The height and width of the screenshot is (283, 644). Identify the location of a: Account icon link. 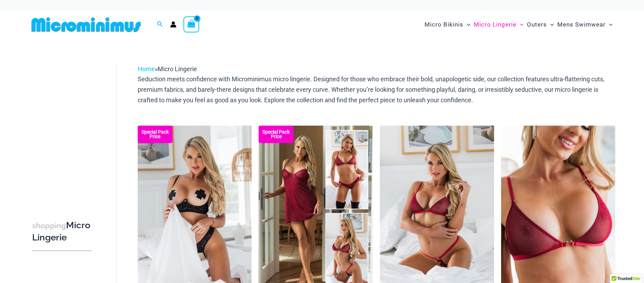
(173, 24).